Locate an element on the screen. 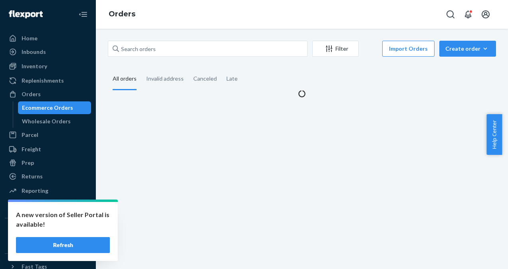 The width and height of the screenshot is (508, 269). button: Open notifications is located at coordinates (468, 14).